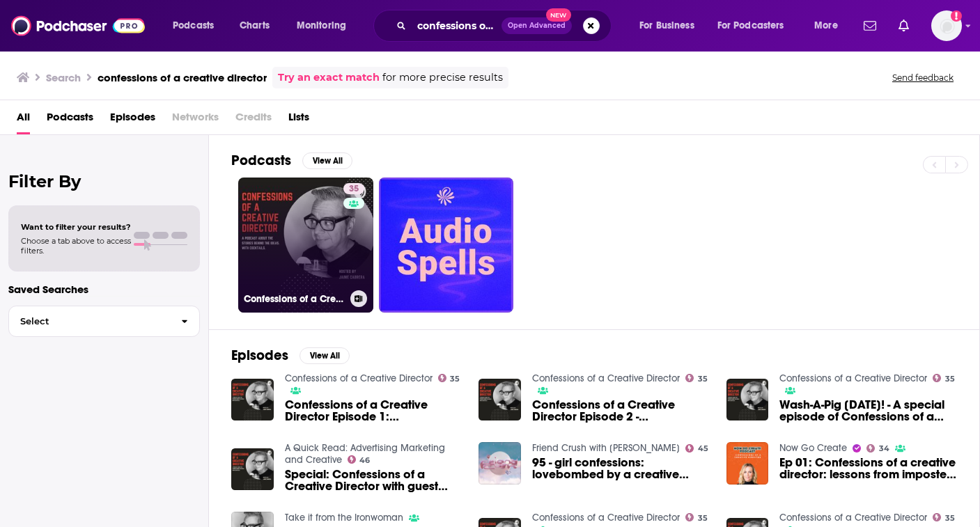 The width and height of the screenshot is (980, 527). What do you see at coordinates (63, 77) in the screenshot?
I see `h3: Search` at bounding box center [63, 77].